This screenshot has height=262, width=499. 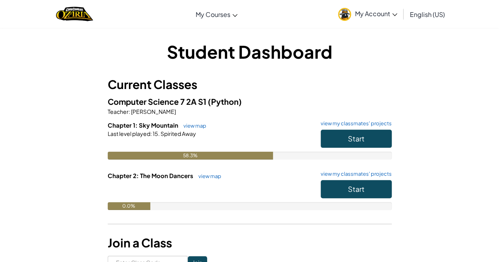 What do you see at coordinates (129, 134) in the screenshot?
I see `span: Last level played` at bounding box center [129, 134].